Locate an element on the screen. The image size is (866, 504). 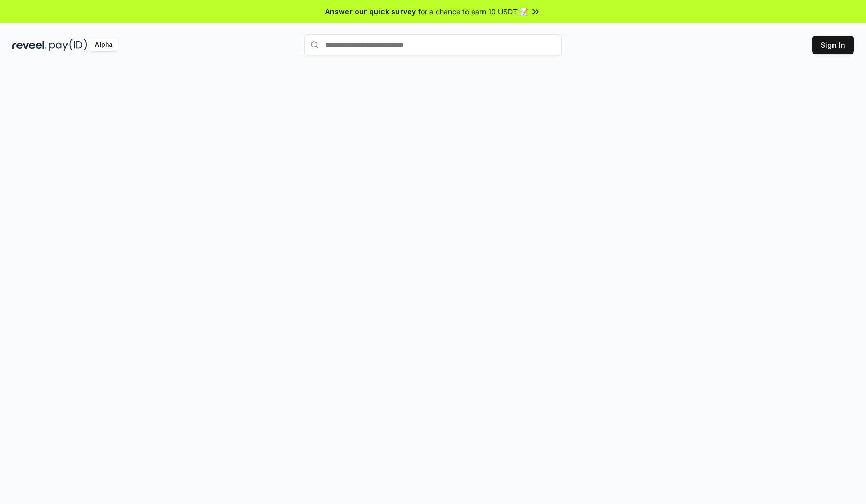
span: Answer our quick survey is located at coordinates (371, 11).